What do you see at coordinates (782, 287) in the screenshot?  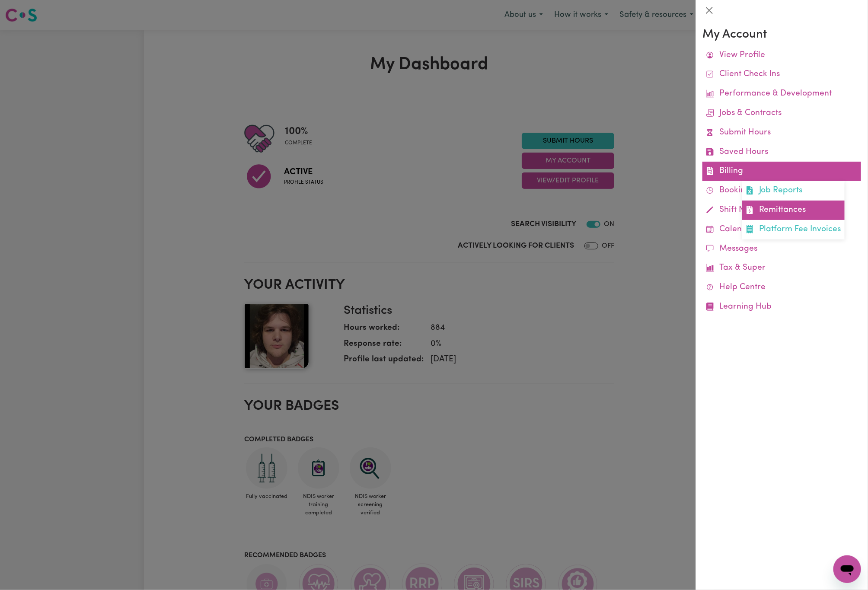 I see `a: Help Centre` at bounding box center [782, 287].